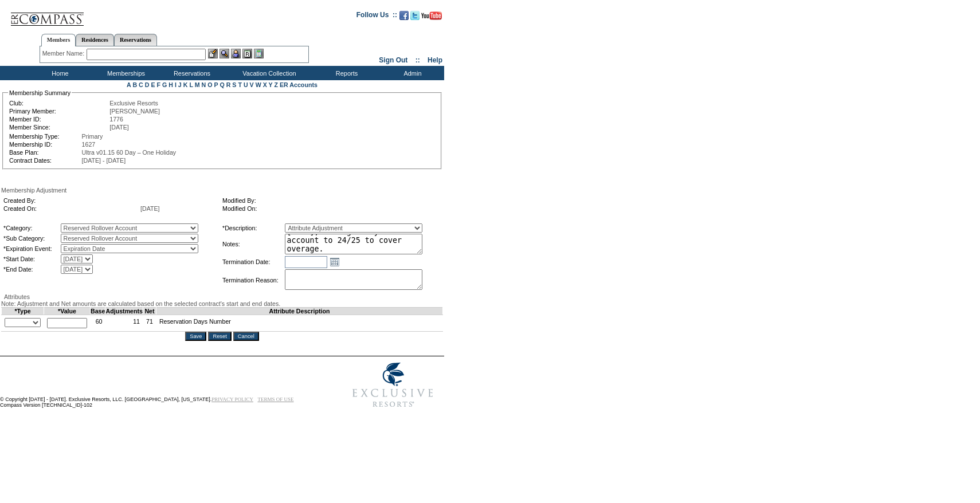  Describe the element at coordinates (411, 73) in the screenshot. I see `td: Admin` at that location.